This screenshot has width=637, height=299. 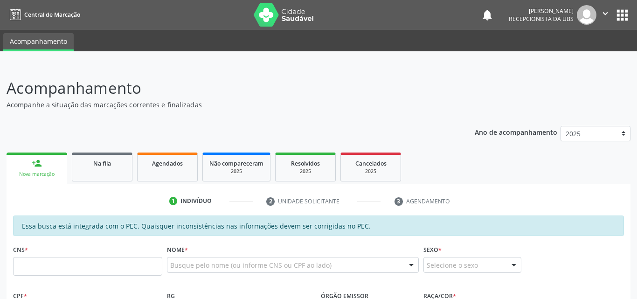 I want to click on span: Resolvidos, so click(x=305, y=163).